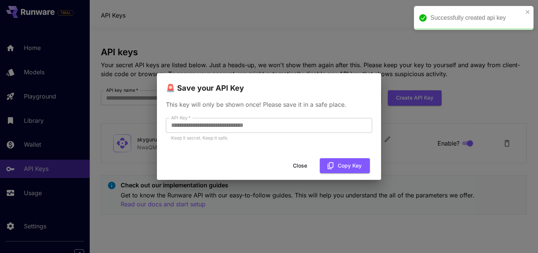  I want to click on label: API Key, so click(181, 118).